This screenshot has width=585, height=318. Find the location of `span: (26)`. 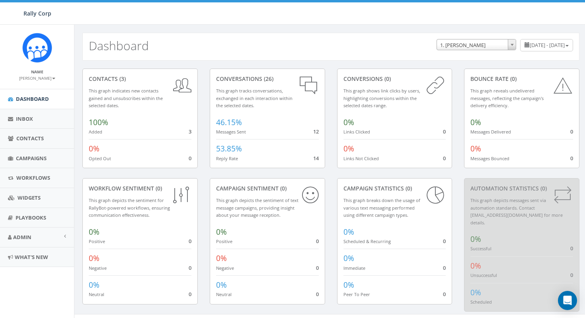

span: (26) is located at coordinates (268, 78).